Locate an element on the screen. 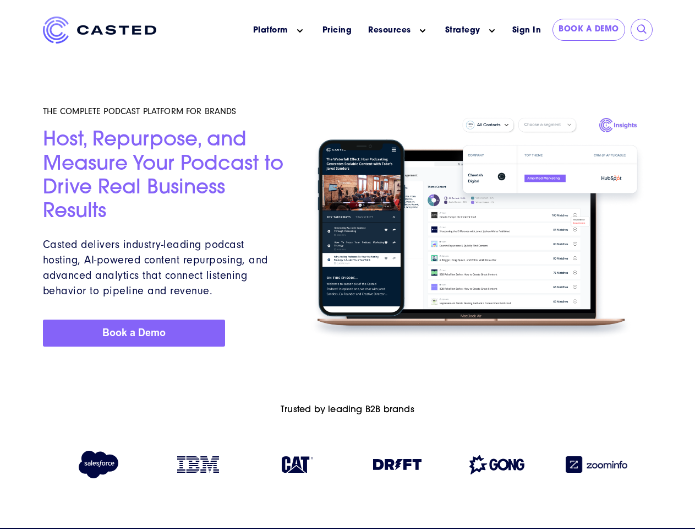  h5: THE COMPLETE PODCAST PLATFORM FOR BRANDS is located at coordinates (166, 111).